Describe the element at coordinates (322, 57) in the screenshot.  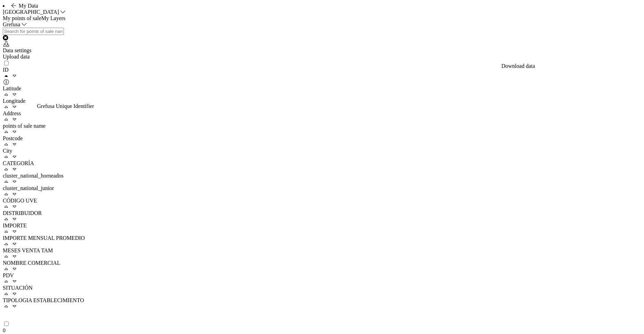
I see `div: Upload data` at that location.